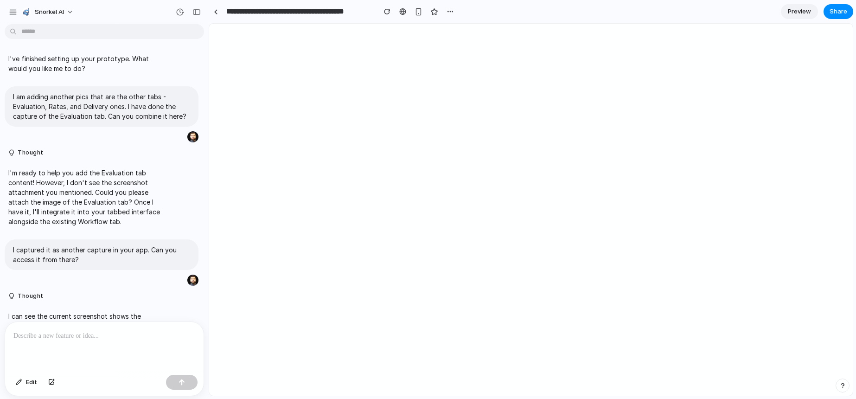 This screenshot has width=856, height=399. What do you see at coordinates (799, 12) in the screenshot?
I see `a: Preview` at bounding box center [799, 12].